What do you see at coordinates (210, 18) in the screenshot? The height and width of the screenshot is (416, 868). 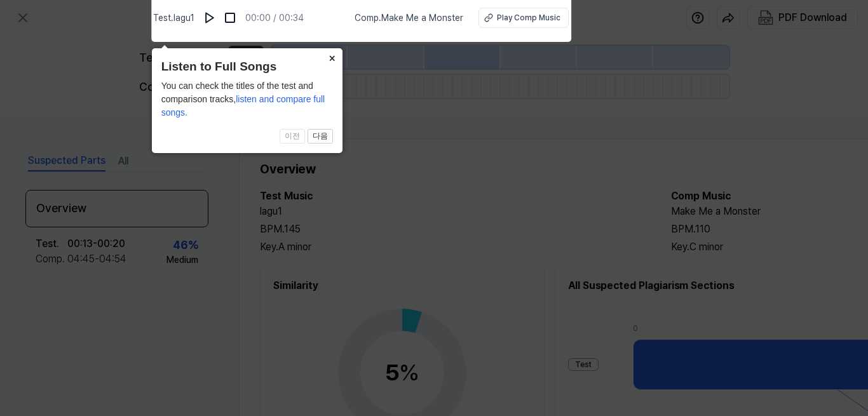 I see `img: play` at bounding box center [210, 18].